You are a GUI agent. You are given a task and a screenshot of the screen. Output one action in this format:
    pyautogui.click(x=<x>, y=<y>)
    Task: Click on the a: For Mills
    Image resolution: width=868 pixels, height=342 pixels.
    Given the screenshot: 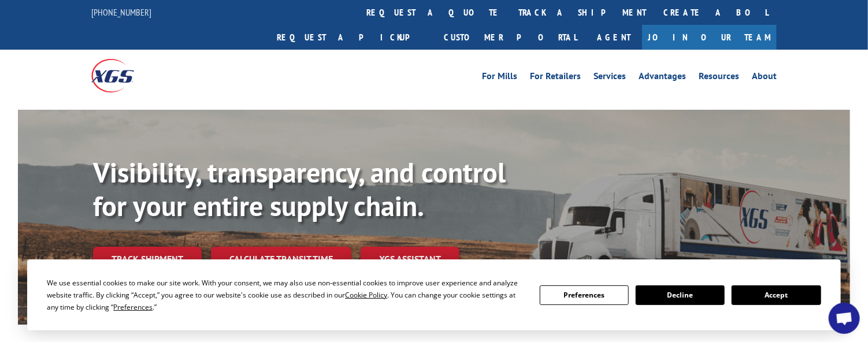 What is the action you would take?
    pyautogui.click(x=500, y=78)
    